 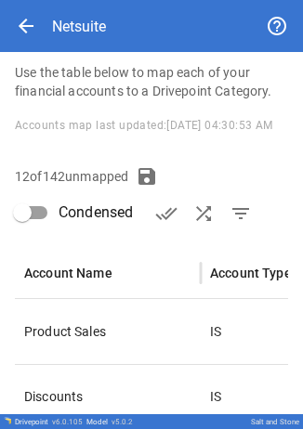 What do you see at coordinates (203, 214) in the screenshot?
I see `button: AI Auto-Map Accounts` at bounding box center [203, 214].